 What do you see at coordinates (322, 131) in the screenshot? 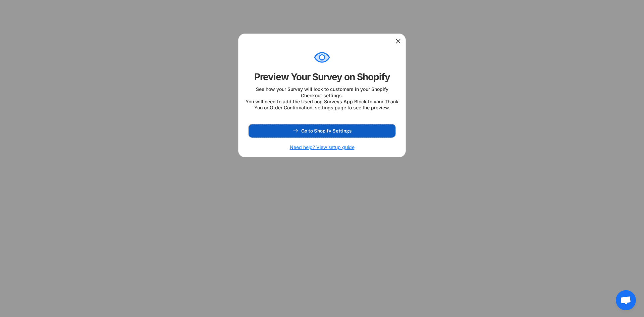
I see `button: Go to Shopify Settings` at bounding box center [322, 131].